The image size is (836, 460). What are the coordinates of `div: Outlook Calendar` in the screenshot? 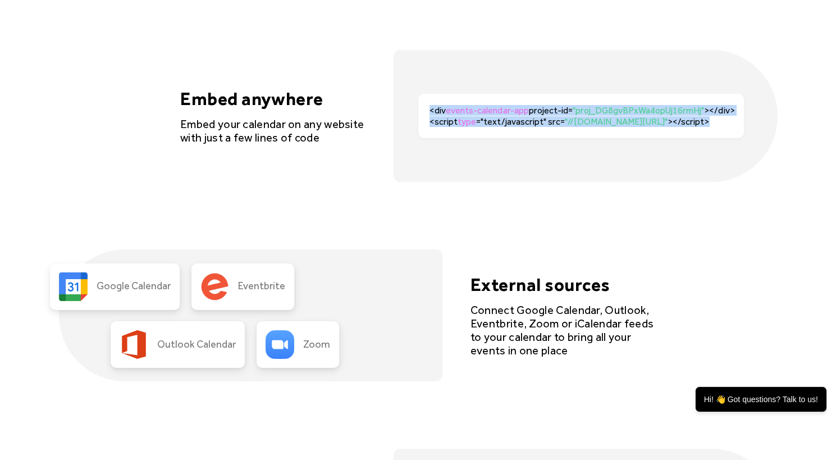 It's located at (197, 345).